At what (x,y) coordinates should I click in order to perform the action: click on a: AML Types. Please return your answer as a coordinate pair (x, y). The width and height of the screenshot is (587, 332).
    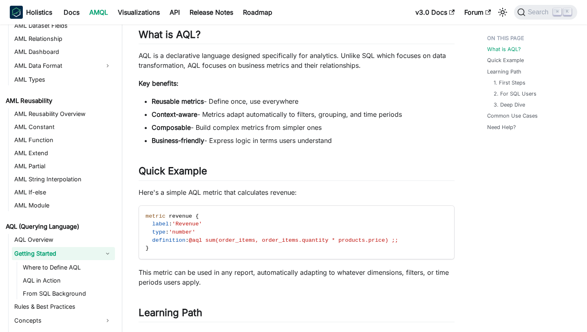
    Looking at the image, I should click on (63, 80).